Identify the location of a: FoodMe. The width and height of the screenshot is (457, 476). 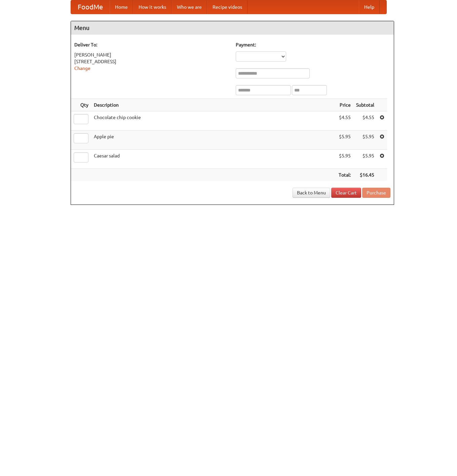
(90, 7).